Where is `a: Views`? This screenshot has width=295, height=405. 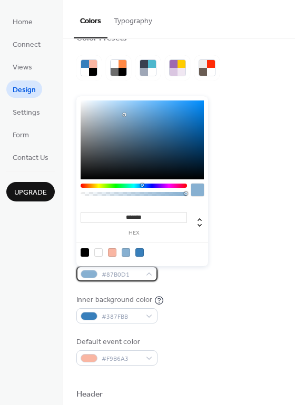 a: Views is located at coordinates (22, 66).